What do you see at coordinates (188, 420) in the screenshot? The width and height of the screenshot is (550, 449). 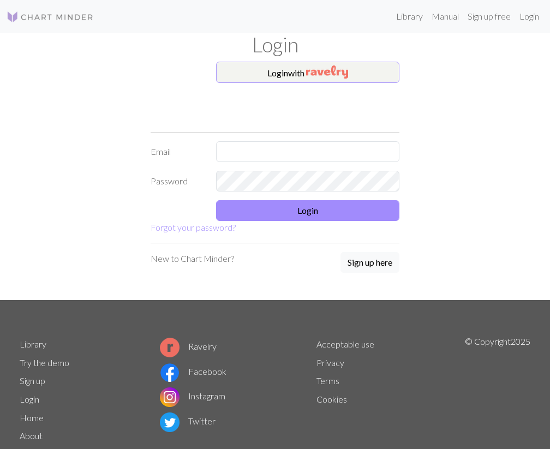 I see `a: Twitter` at bounding box center [188, 420].